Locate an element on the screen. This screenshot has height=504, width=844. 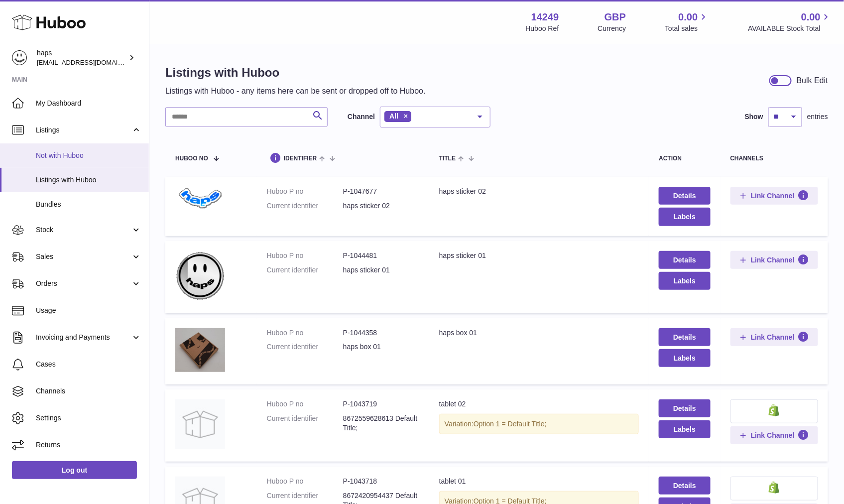
span: Listings with Huboo is located at coordinates (89, 180).